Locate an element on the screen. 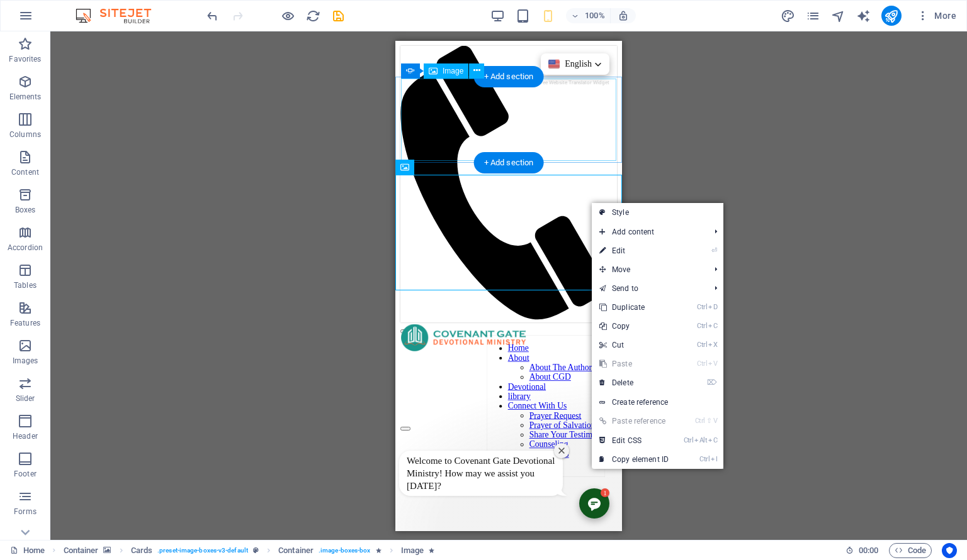  button: Open chatbot window is located at coordinates (199, 463).